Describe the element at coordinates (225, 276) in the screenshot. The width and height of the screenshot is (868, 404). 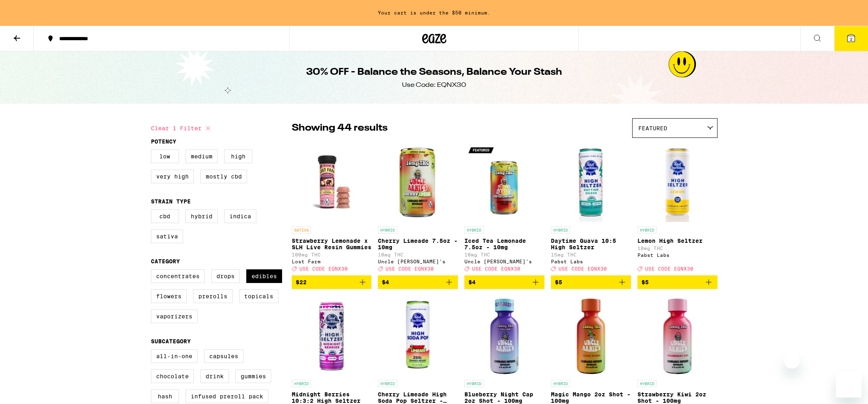
I see `label: Drops` at that location.